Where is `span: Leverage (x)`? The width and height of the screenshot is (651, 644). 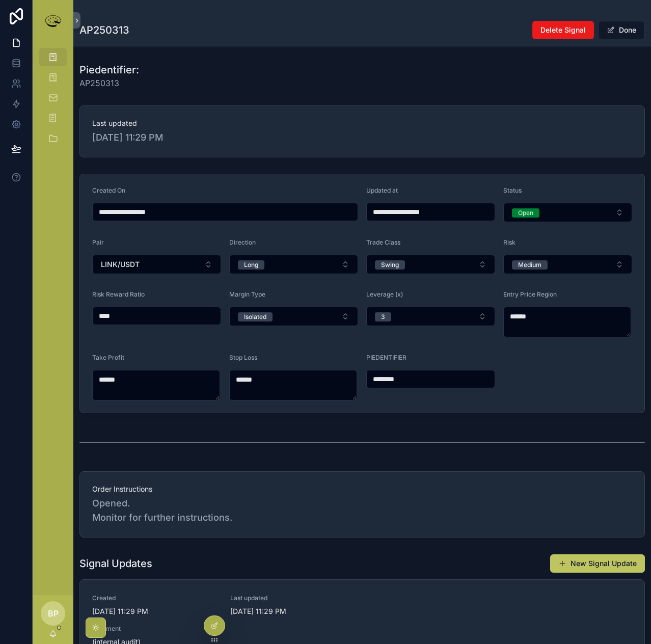 span: Leverage (x) is located at coordinates (385, 294).